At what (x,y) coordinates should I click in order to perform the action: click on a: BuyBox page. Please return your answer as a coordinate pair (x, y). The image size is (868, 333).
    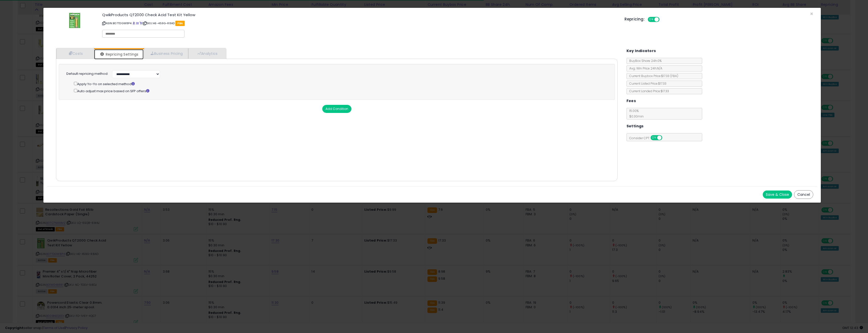
    Looking at the image, I should click on (134, 23).